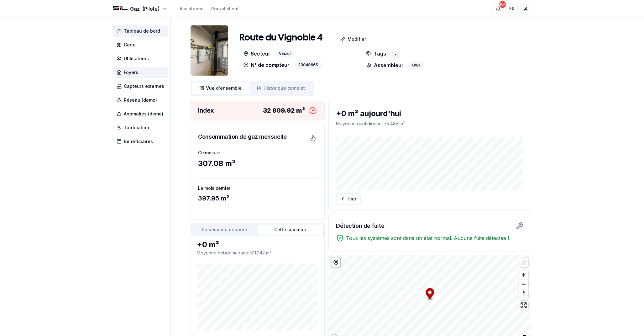 The width and height of the screenshot is (644, 336). I want to click on div: +0 m³ aujourd'hui, so click(430, 113).